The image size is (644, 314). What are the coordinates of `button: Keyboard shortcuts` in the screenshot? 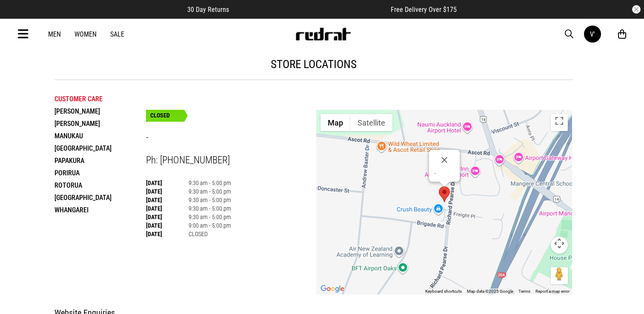 It's located at (443, 291).